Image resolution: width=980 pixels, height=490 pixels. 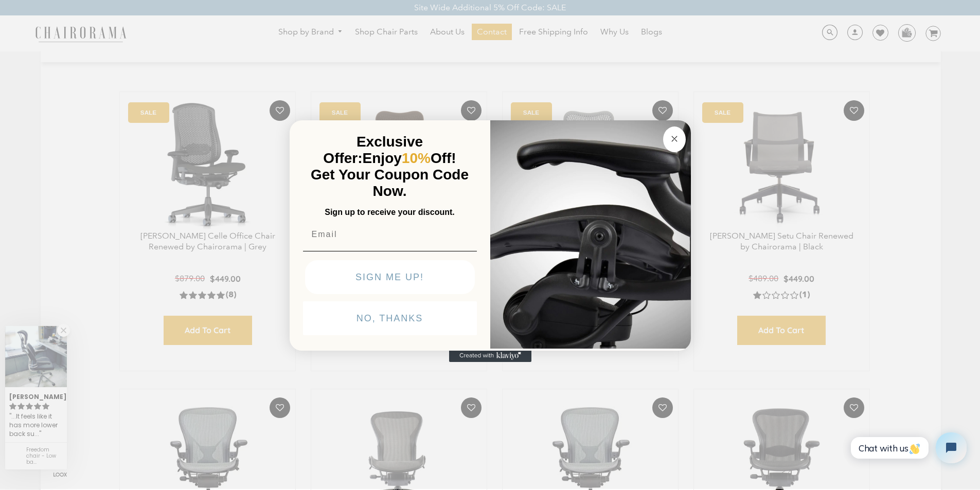 I want to click on a: Created with Klaviyo - opens in a new tab, so click(x=490, y=355).